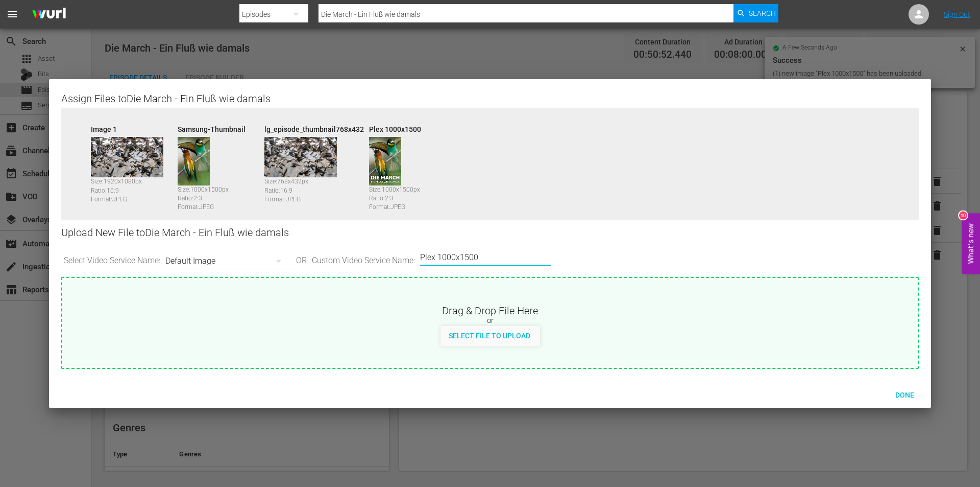  What do you see at coordinates (410, 127) in the screenshot?
I see `div: Plex 1000x1500` at bounding box center [410, 127].